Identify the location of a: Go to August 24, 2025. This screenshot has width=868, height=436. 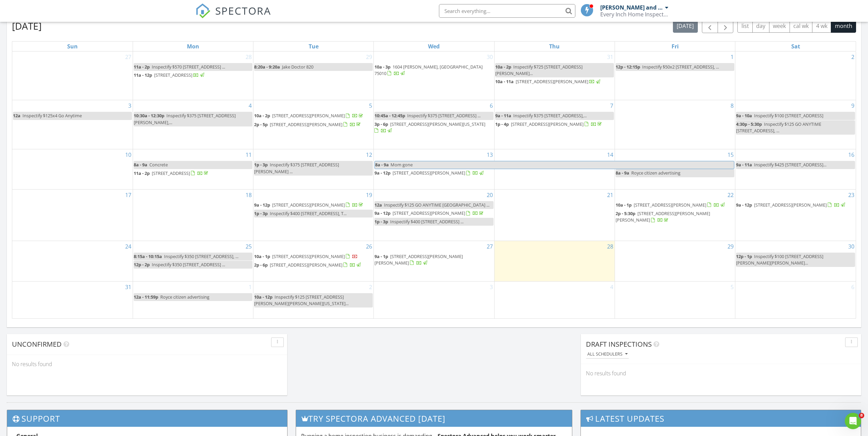
(129, 246).